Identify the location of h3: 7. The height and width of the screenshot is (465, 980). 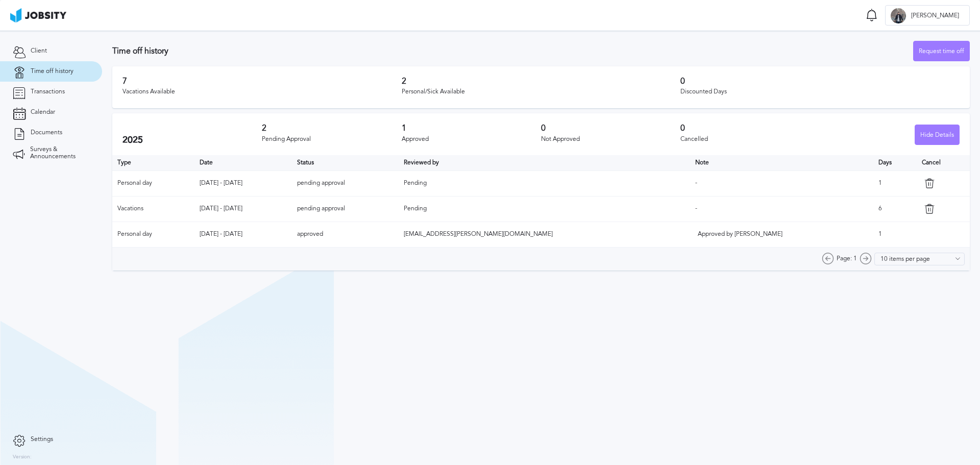
(262, 81).